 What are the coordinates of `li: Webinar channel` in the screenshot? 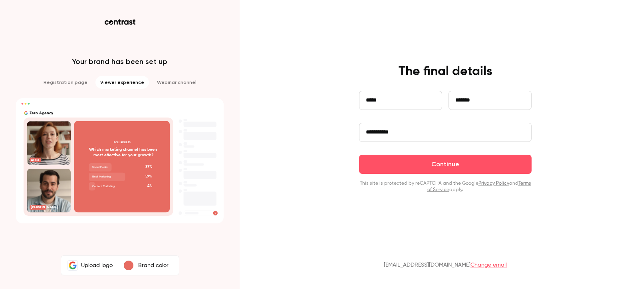 It's located at (177, 82).